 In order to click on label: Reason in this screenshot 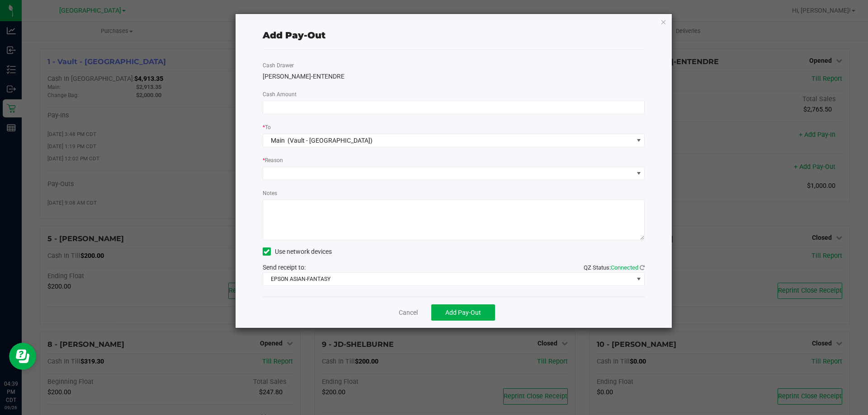, I will do `click(273, 160)`.